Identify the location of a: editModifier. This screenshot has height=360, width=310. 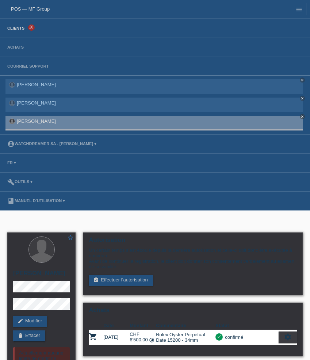
(30, 321).